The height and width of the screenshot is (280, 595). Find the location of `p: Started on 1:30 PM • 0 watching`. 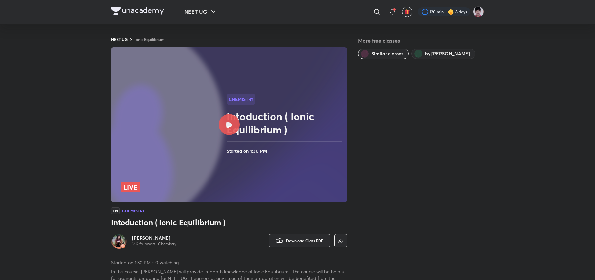

p: Started on 1:30 PM • 0 watching is located at coordinates (229, 263).